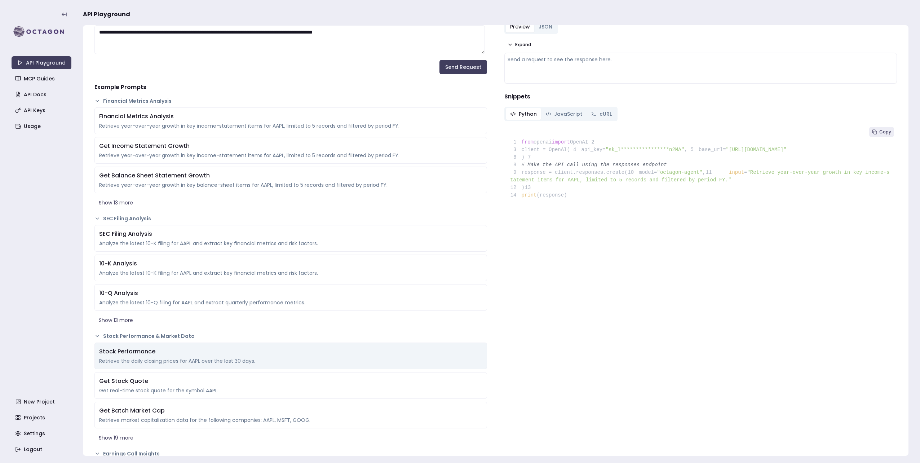 This screenshot has width=920, height=463. I want to click on span: Copy, so click(885, 132).